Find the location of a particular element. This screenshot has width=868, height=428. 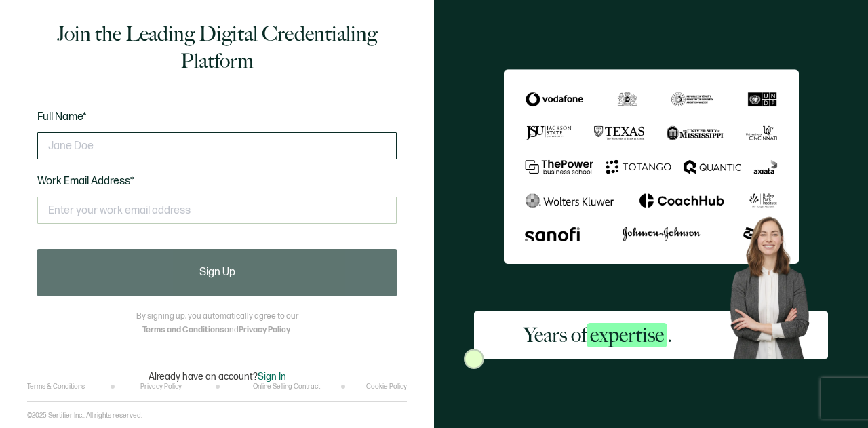

span: Sign Up is located at coordinates (217, 272).